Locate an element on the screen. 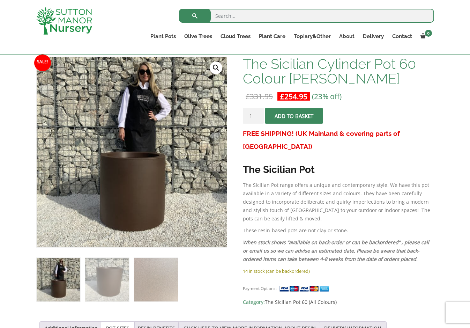 This screenshot has width=470, height=328. a: Topiary&Other is located at coordinates (313, 36).